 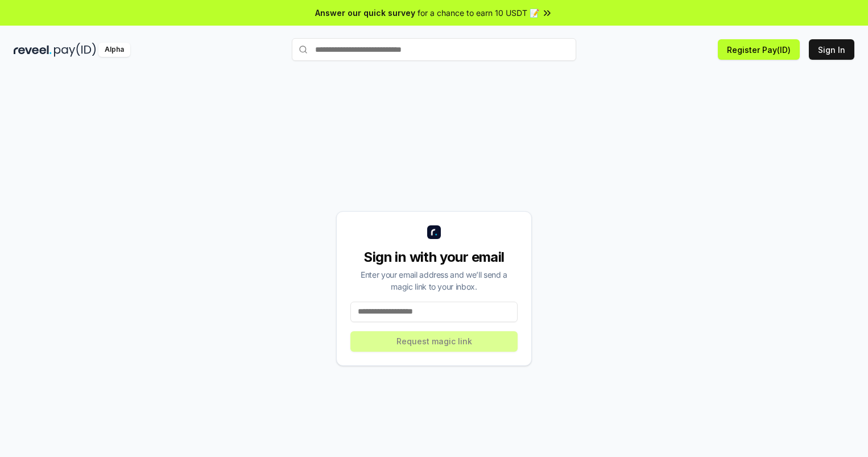 I want to click on img: logo_small, so click(x=434, y=232).